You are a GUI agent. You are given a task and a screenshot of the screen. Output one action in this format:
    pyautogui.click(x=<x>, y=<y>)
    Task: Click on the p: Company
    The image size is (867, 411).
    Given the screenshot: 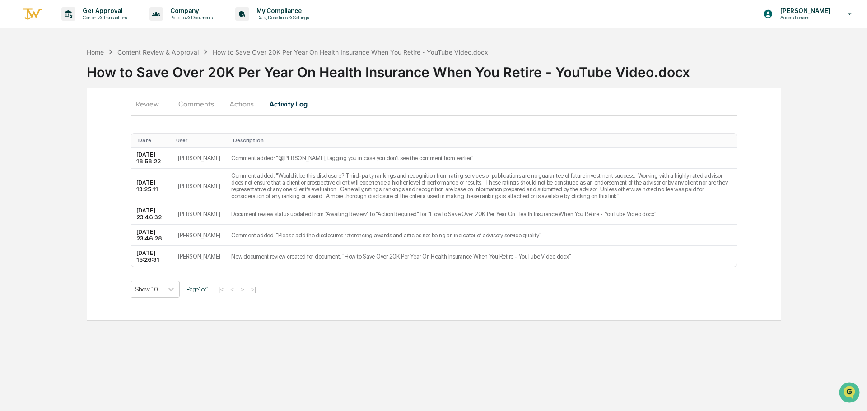 What is the action you would take?
    pyautogui.click(x=190, y=11)
    